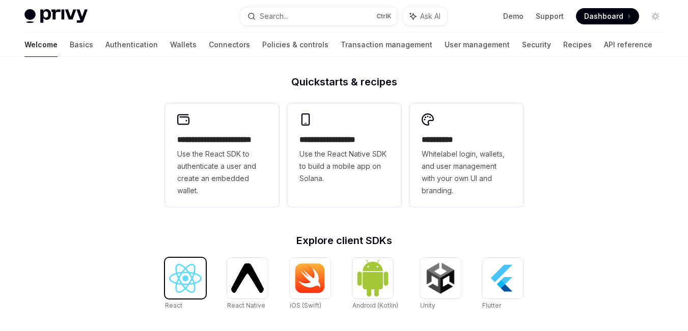 The height and width of the screenshot is (331, 688). What do you see at coordinates (536, 45) in the screenshot?
I see `a: Security` at bounding box center [536, 45].